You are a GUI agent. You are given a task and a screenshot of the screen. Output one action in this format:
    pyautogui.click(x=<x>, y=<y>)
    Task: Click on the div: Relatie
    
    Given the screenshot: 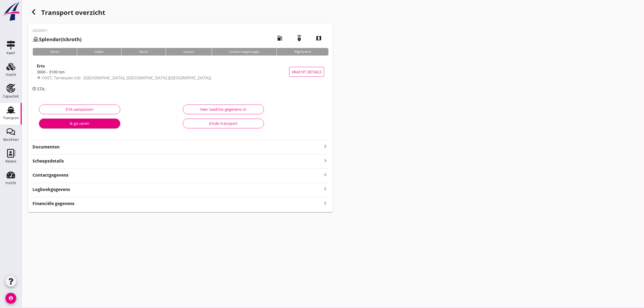 What is the action you would take?
    pyautogui.click(x=11, y=161)
    